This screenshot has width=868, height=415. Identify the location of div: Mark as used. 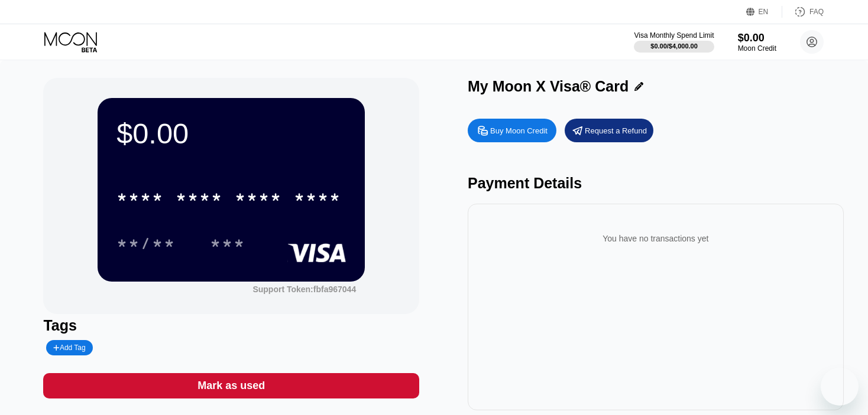
(231, 386).